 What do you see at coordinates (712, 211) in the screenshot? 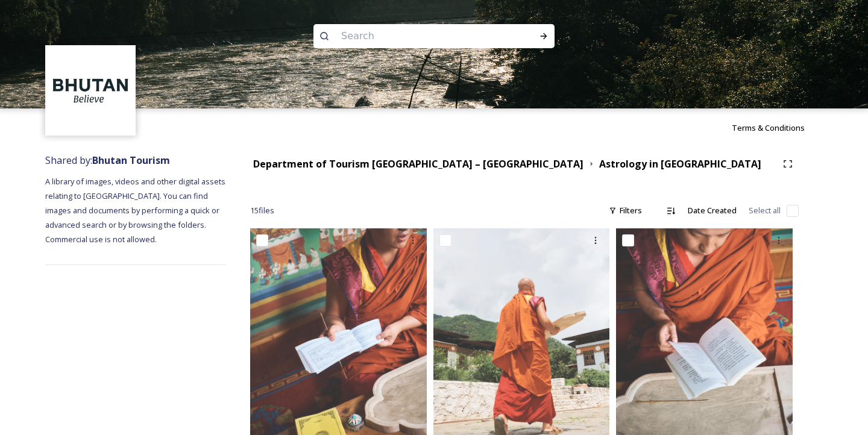
I see `div: Date Created` at bounding box center [712, 211].